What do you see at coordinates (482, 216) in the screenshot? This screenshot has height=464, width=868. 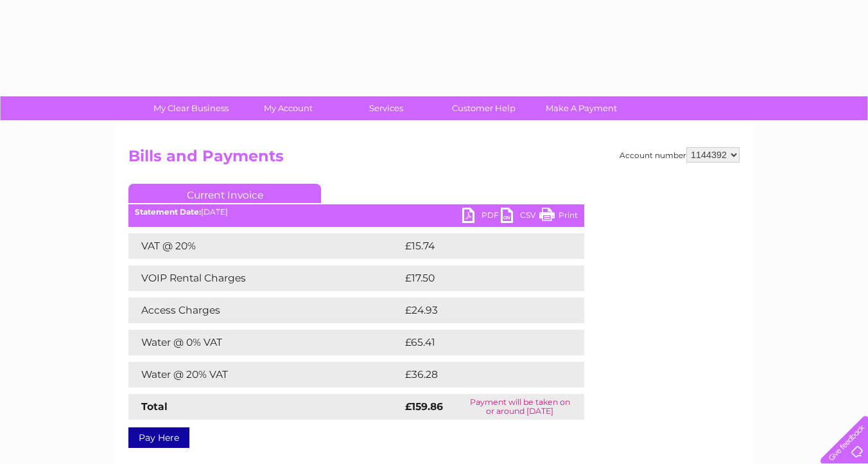 I see `a: PDF` at bounding box center [482, 216].